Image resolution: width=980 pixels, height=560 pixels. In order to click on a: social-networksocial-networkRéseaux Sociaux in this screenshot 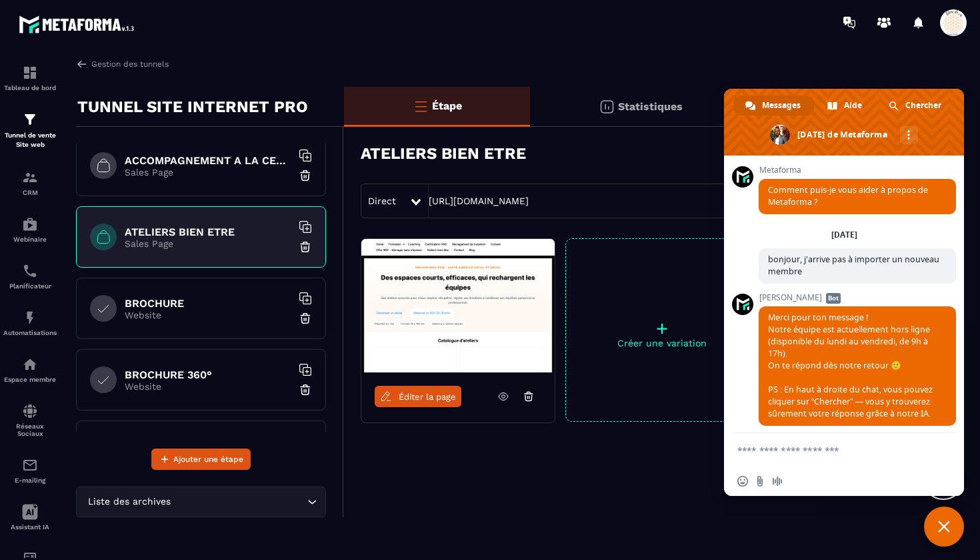, I will do `click(30, 420)`.